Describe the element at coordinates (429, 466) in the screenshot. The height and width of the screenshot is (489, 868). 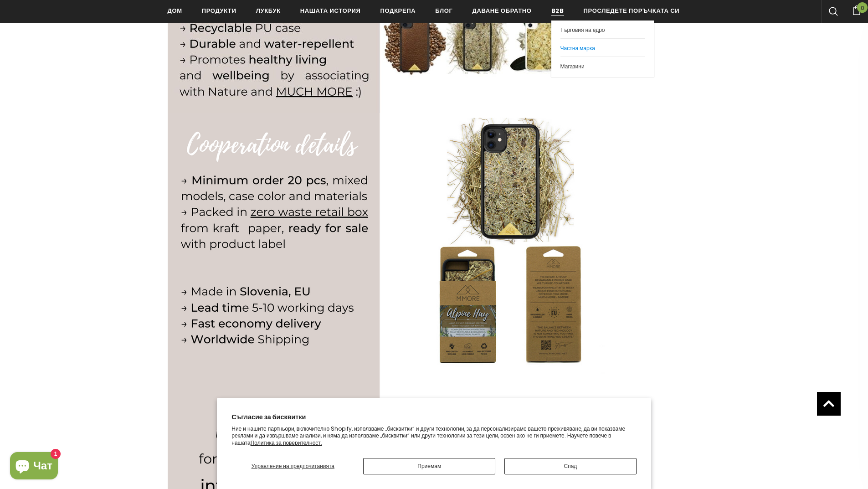
I see `font: Приемам` at that location.